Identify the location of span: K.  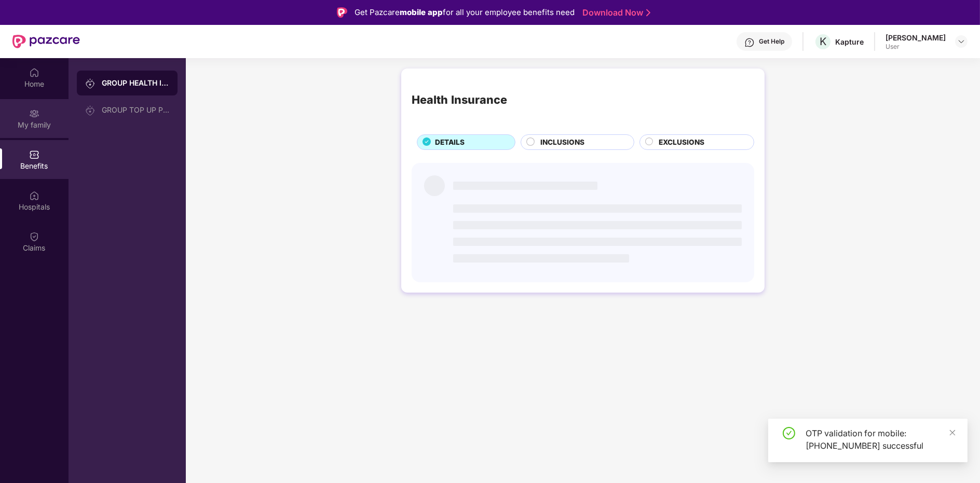
(823, 42).